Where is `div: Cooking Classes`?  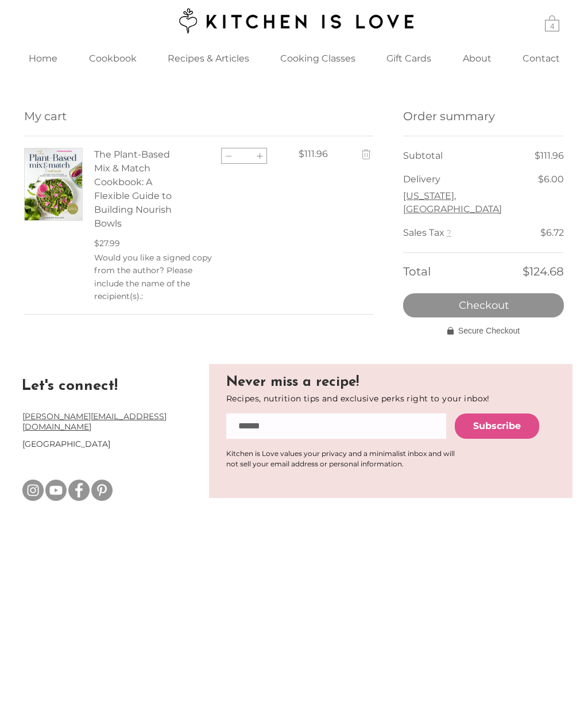
div: Cooking Classes is located at coordinates (318, 58).